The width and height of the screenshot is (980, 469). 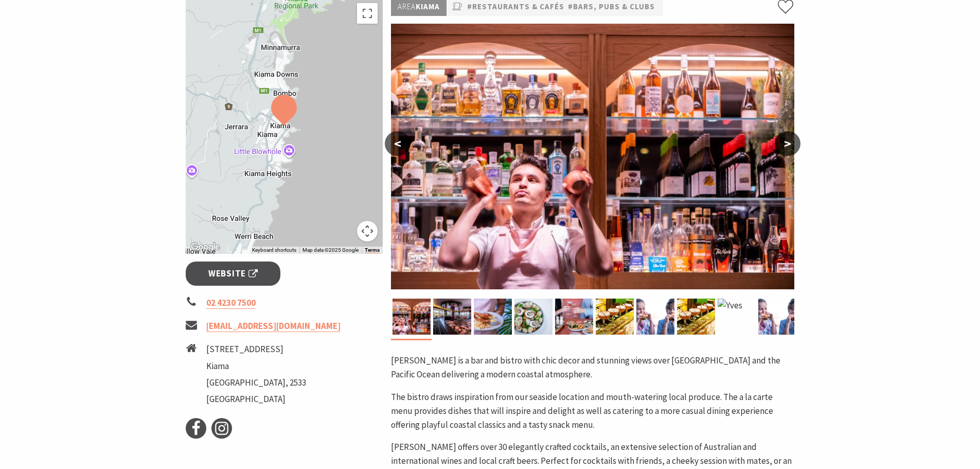 I want to click on img: Internal, so click(x=452, y=317).